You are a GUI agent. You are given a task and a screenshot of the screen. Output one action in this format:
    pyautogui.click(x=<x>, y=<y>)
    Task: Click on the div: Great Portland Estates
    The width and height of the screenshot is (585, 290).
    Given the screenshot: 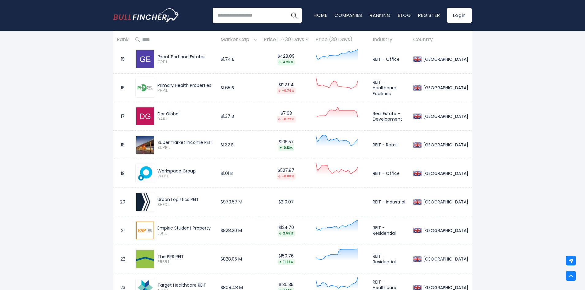 What is the action you would take?
    pyautogui.click(x=186, y=57)
    